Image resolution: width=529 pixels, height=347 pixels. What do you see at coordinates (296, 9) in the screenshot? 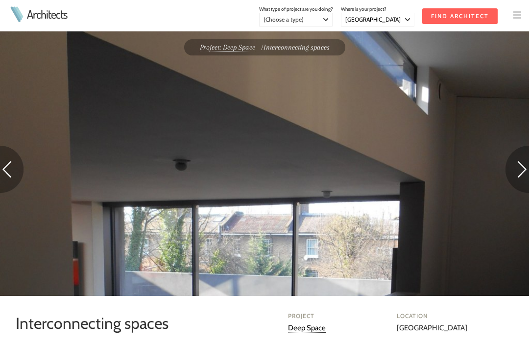
I see `span: What type of project are you doing?` at bounding box center [296, 9].